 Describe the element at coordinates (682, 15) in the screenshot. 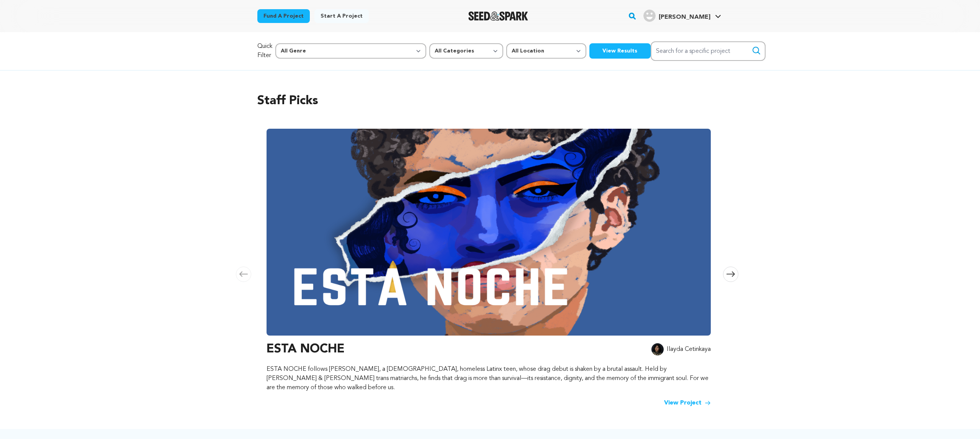

I see `a: Shailene L.'s Profile` at that location.